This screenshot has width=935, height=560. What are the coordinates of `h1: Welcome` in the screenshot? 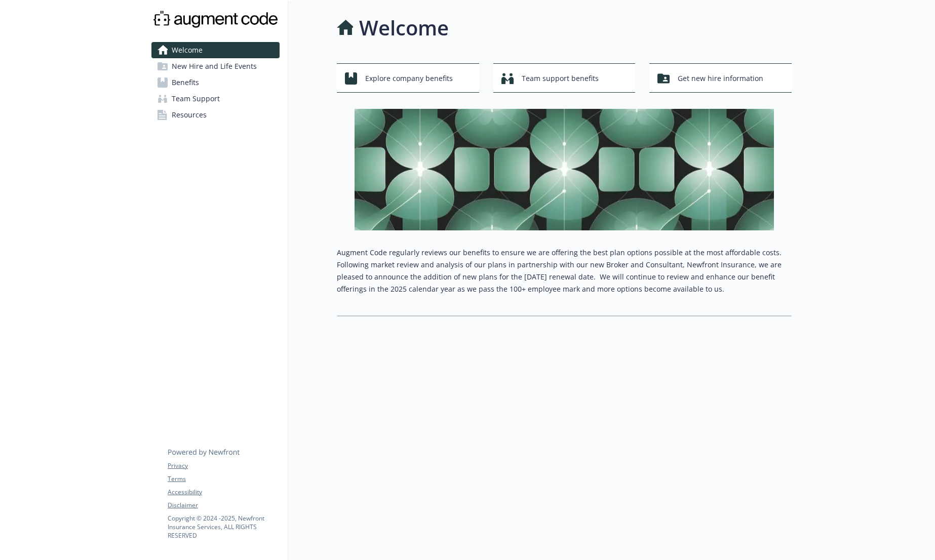 It's located at (404, 28).